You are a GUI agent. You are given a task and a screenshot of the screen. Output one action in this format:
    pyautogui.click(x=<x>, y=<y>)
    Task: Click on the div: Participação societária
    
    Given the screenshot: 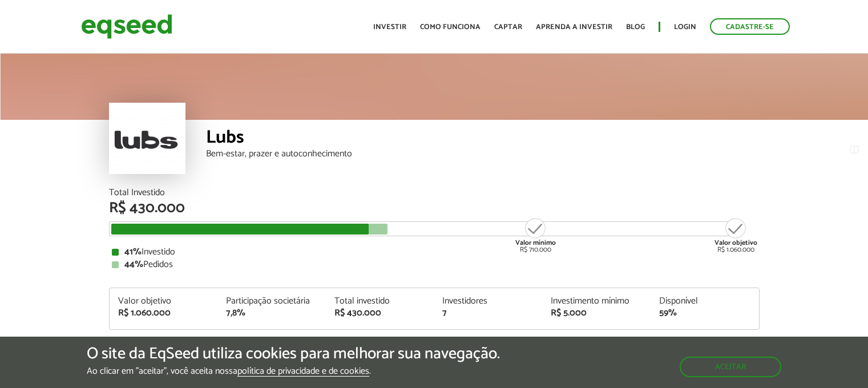 What is the action you would take?
    pyautogui.click(x=271, y=301)
    